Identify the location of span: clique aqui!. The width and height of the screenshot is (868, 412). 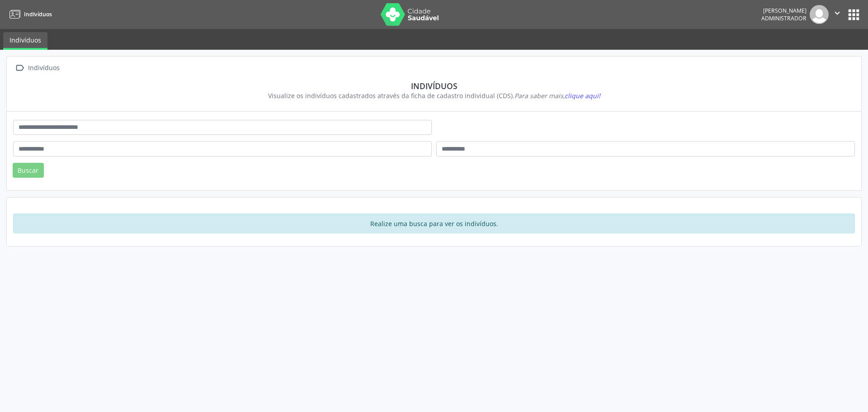
(582, 95).